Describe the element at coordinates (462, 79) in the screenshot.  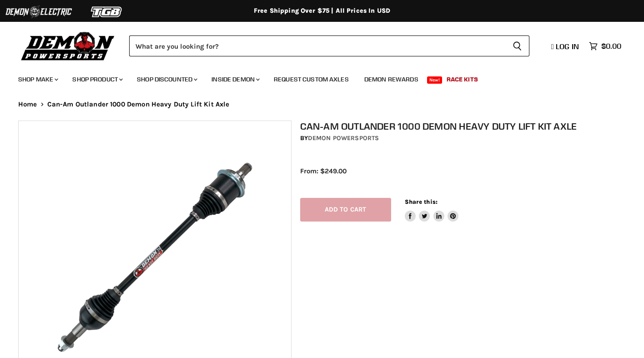
I see `a: Race Kits` at that location.